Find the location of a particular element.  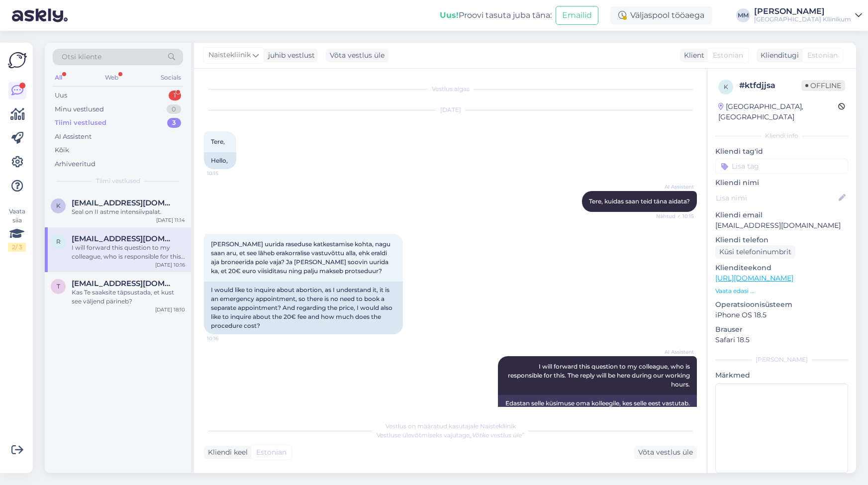

p: Kliendi tag'id is located at coordinates (781, 151).